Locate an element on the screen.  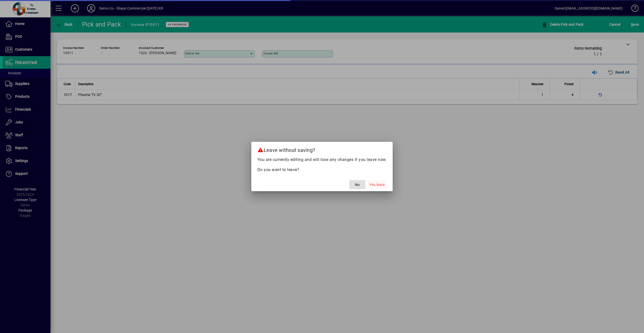
p: You are currently editing and will lose any changes if you leave now. is located at coordinates (322, 160).